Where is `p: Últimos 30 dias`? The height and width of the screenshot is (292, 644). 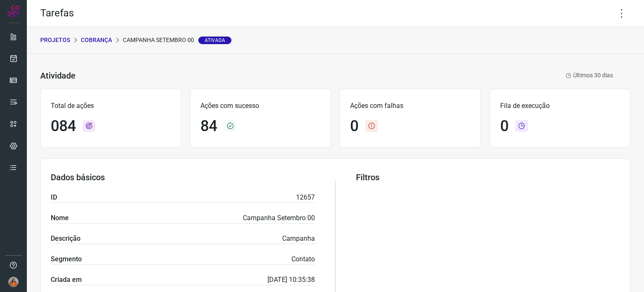 p: Últimos 30 dias is located at coordinates (589, 75).